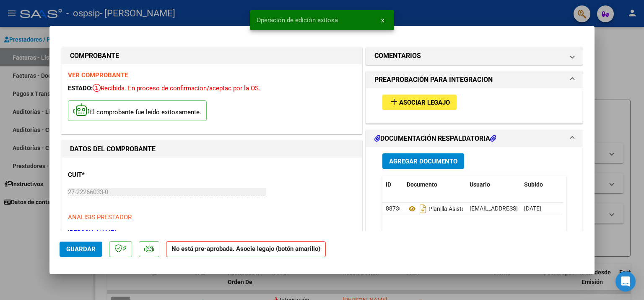  I want to click on p: El comprobante fue leído exitosamente., so click(137, 110).